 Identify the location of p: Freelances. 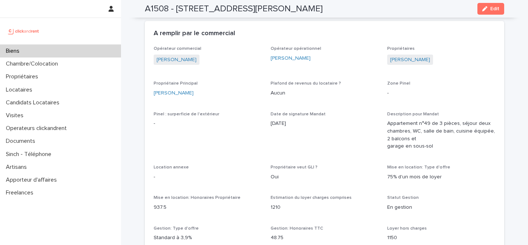
(21, 193).